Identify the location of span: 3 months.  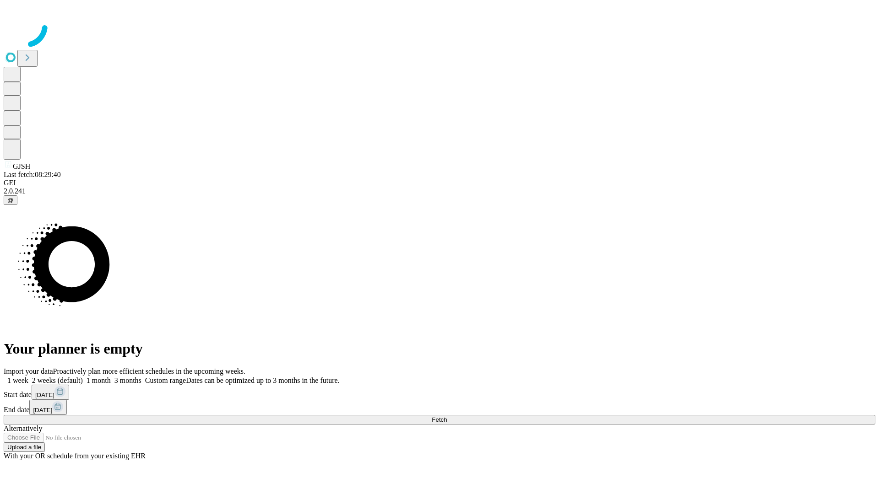
(128, 380).